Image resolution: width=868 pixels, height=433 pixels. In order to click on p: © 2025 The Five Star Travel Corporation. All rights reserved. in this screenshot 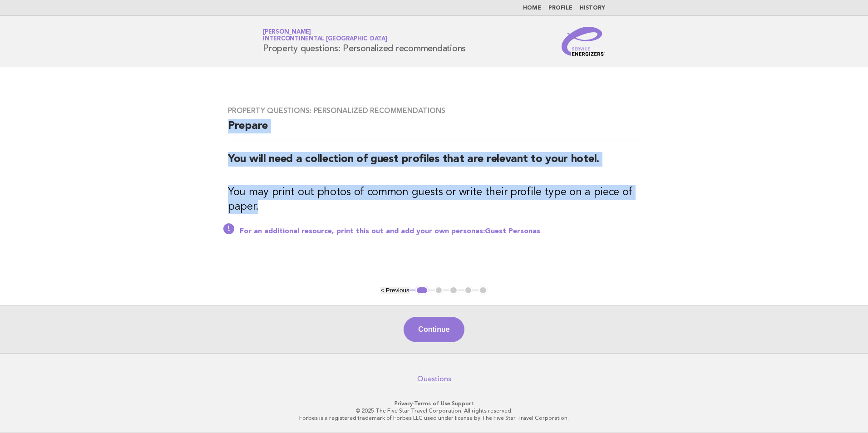, I will do `click(434, 411)`.